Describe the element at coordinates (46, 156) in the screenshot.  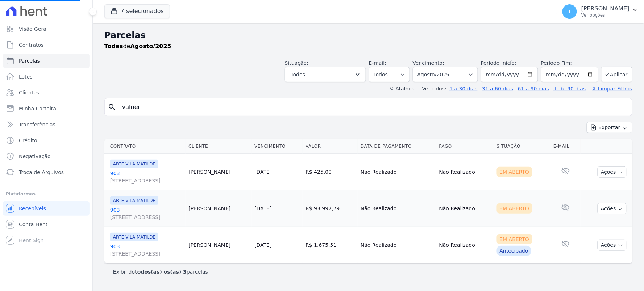
I see `a: Negativação` at that location.